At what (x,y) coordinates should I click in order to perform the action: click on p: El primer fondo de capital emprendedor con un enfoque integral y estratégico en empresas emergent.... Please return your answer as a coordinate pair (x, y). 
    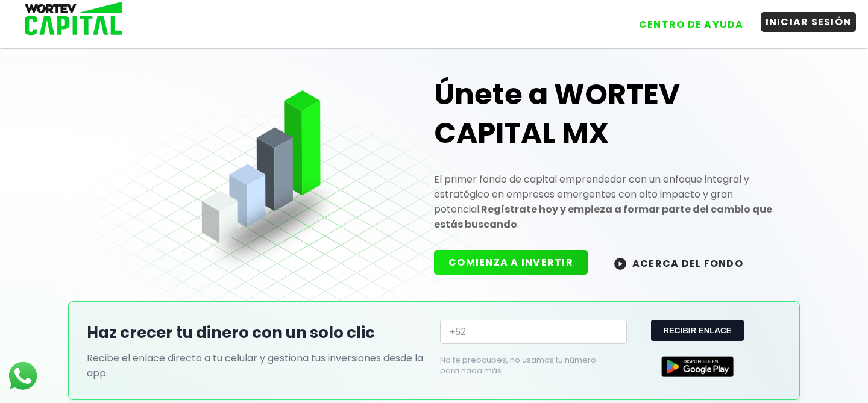
    Looking at the image, I should click on (608, 202).